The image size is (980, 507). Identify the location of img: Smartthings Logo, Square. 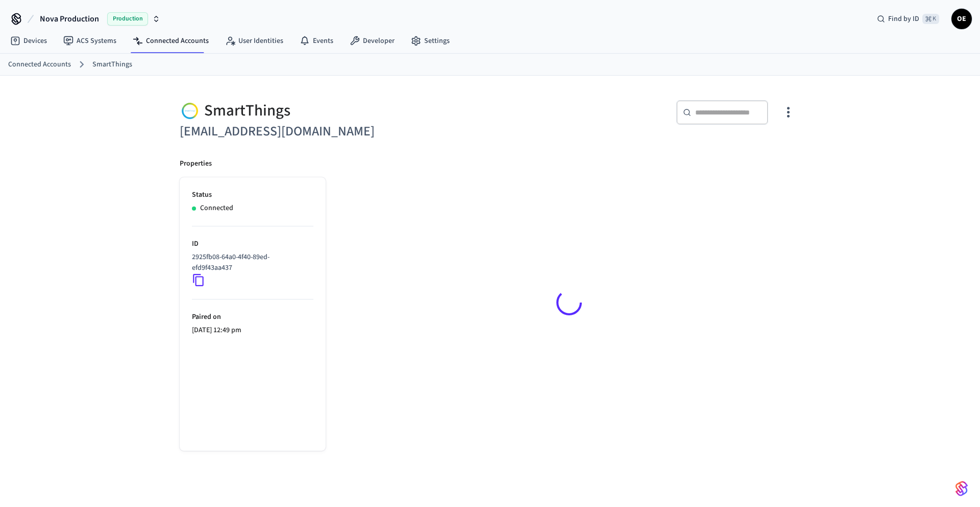
(190, 110).